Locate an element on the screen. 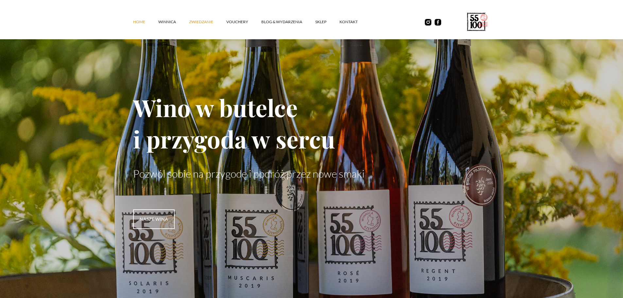 This screenshot has width=623, height=298. a: Blog & Wydarzenia is located at coordinates (288, 22).